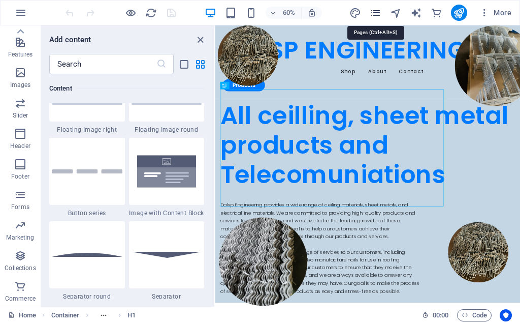 This screenshot has width=520, height=323. Describe the element at coordinates (87, 213) in the screenshot. I see `span: Button series` at that location.